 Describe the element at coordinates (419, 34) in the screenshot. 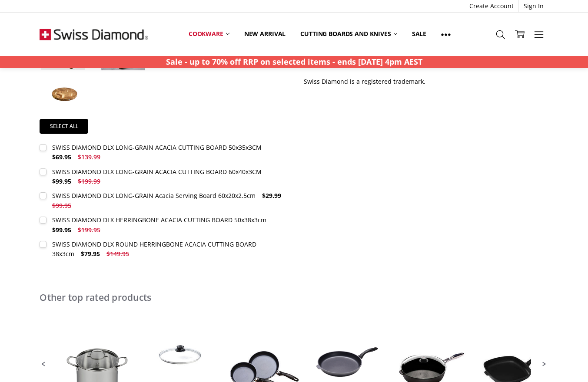

I see `a: Sale` at that location.